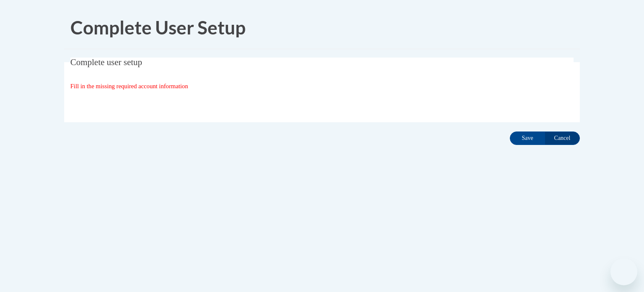  Describe the element at coordinates (129, 86) in the screenshot. I see `span: Fill in the missing required account information` at that location.